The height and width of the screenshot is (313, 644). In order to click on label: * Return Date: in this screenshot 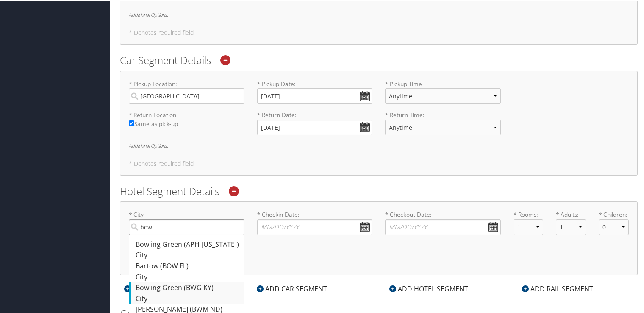, I will do `click(315, 122)`.